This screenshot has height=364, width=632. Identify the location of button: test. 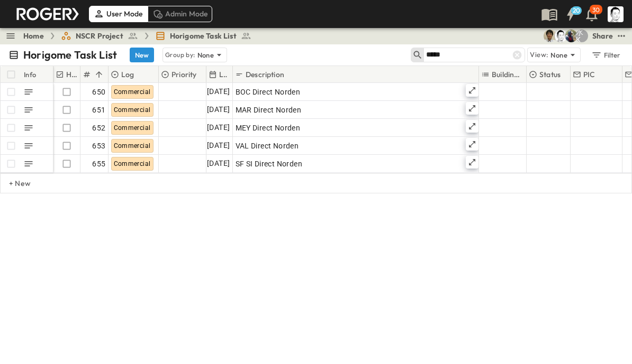
(622, 36).